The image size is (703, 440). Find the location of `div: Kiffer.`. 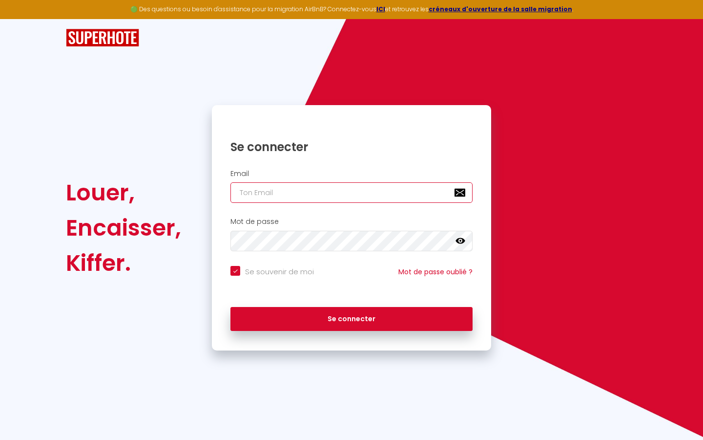

div: Kiffer. is located at coordinates (124, 263).